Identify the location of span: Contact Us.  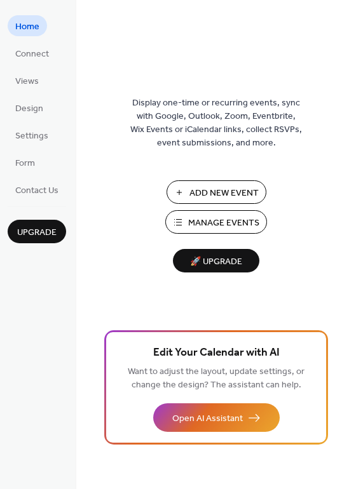
(37, 191).